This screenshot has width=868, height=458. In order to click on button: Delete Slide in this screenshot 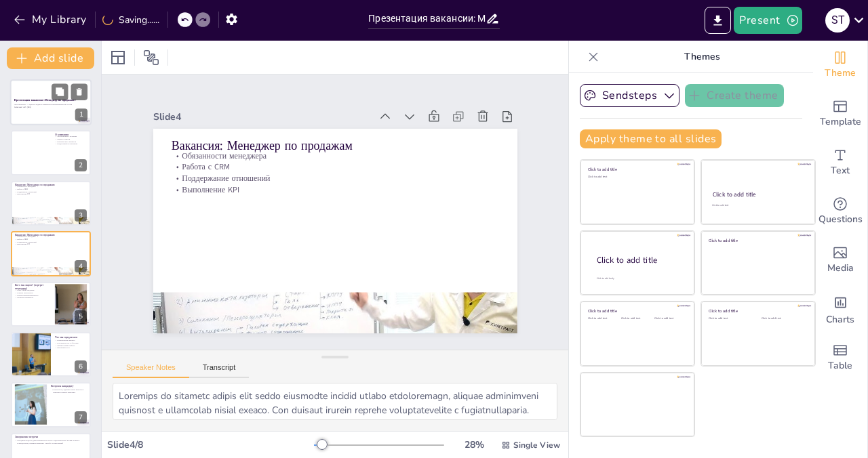, I will do `click(79, 91)`.